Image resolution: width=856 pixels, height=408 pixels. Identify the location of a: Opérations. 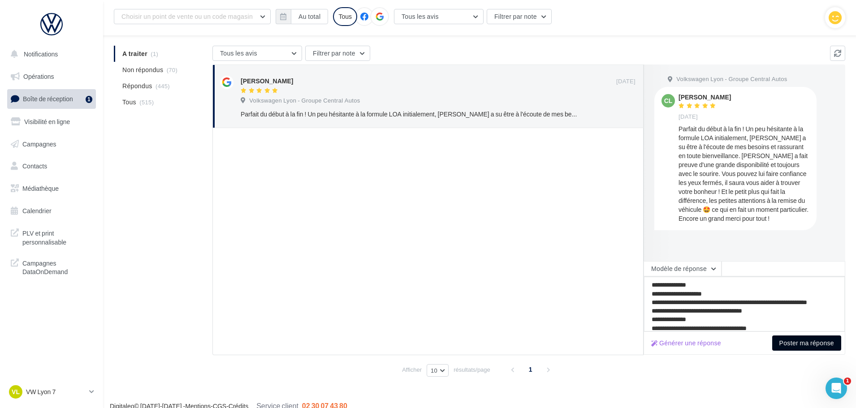
(52, 77).